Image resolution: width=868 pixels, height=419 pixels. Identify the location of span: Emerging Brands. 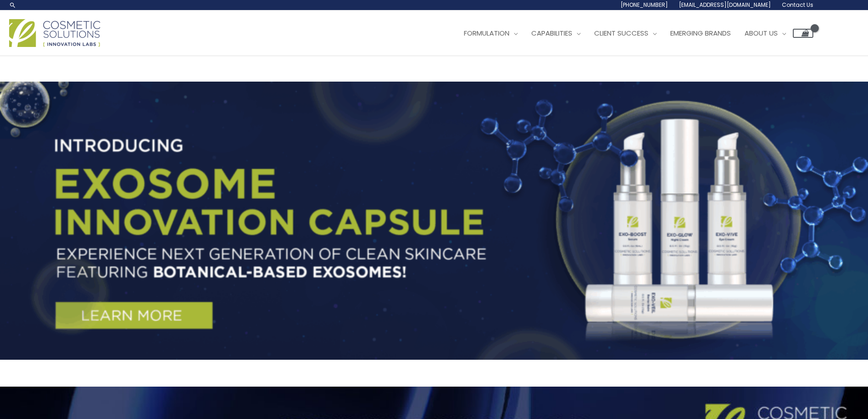
(701, 33).